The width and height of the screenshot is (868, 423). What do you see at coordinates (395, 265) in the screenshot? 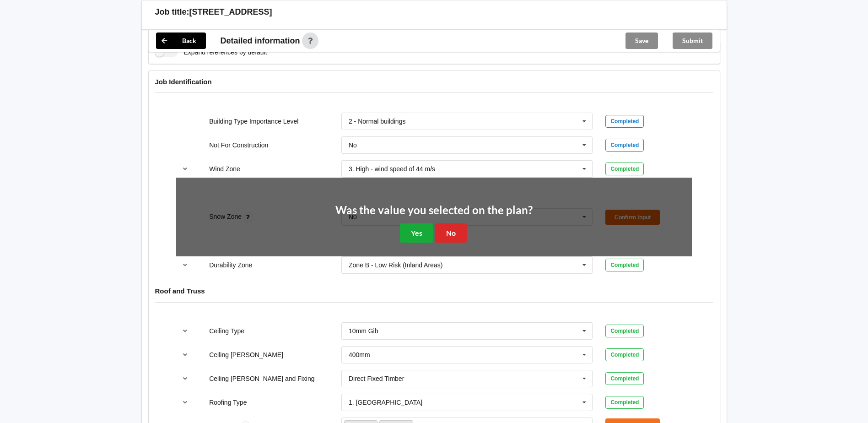
I see `div: Zone B - Low Risk (Inland Areas)` at bounding box center [395, 265].